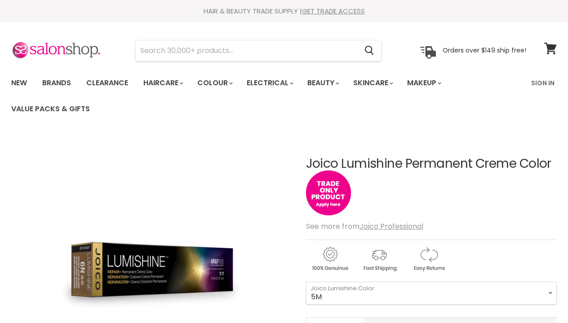 This screenshot has width=568, height=323. I want to click on img: returns.gif, so click(428, 259).